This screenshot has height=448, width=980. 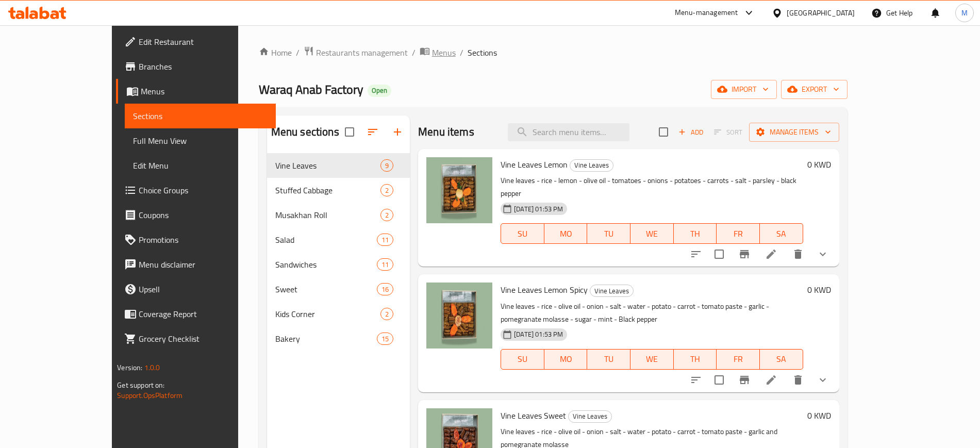 I want to click on span: Vine Leaves Sweet, so click(x=533, y=415).